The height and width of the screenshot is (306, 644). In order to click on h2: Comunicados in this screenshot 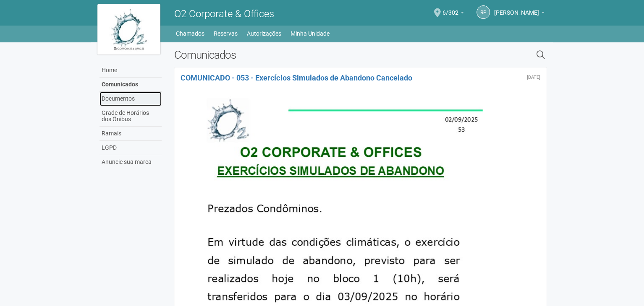, I will do `click(312, 55)`.